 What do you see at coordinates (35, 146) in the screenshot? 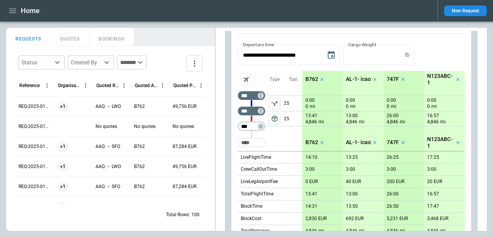
I see `p: REQ-2025-011413` at bounding box center [35, 146].